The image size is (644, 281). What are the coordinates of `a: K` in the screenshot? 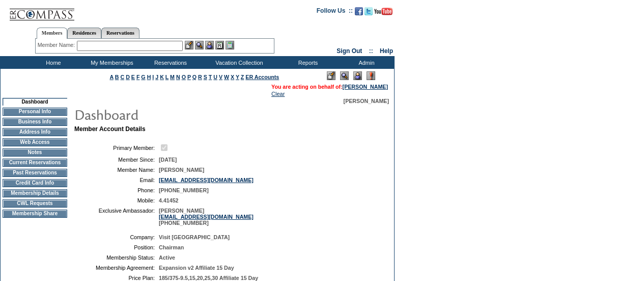 It's located at (162, 77).